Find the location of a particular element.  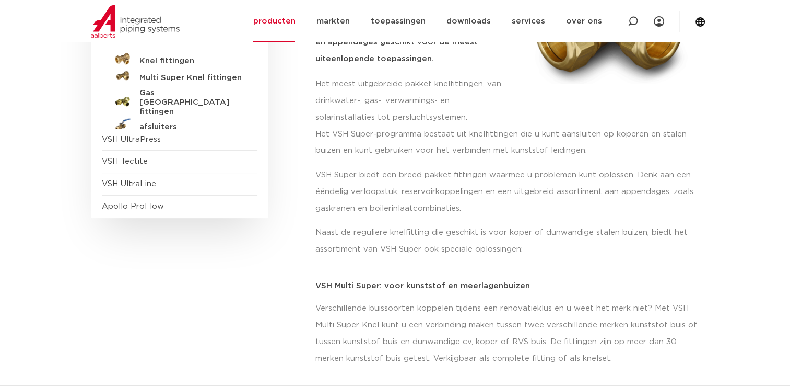

p: VSH Super biedt een breed pakket fittingen waarmee u problemen kunt oplossen. Denk aan een ééndel... is located at coordinates (507, 192).